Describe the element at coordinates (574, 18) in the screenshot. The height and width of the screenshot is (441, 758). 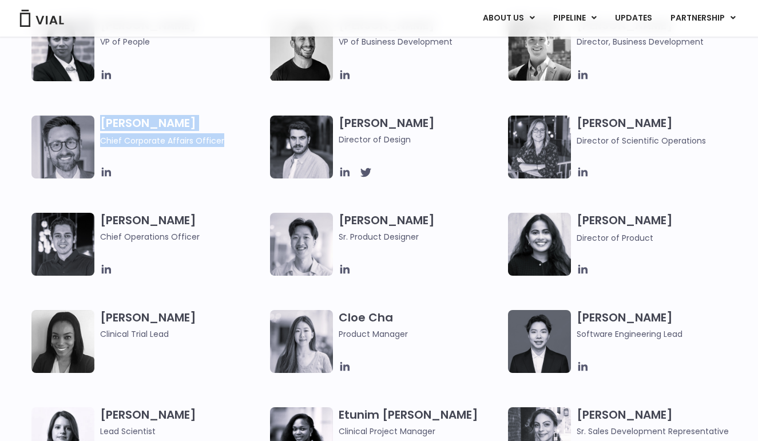
I see `a: PIPELINEMenu Toggle` at that location.